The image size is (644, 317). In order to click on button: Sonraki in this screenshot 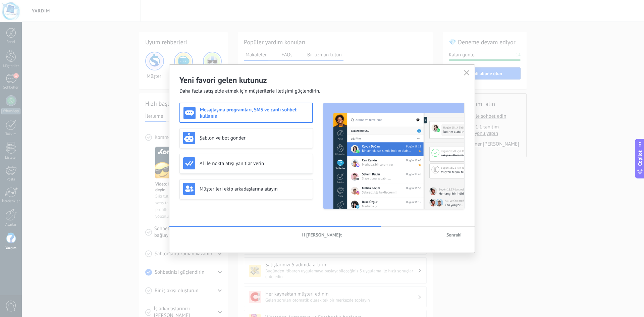, I will do `click(454, 235)`.